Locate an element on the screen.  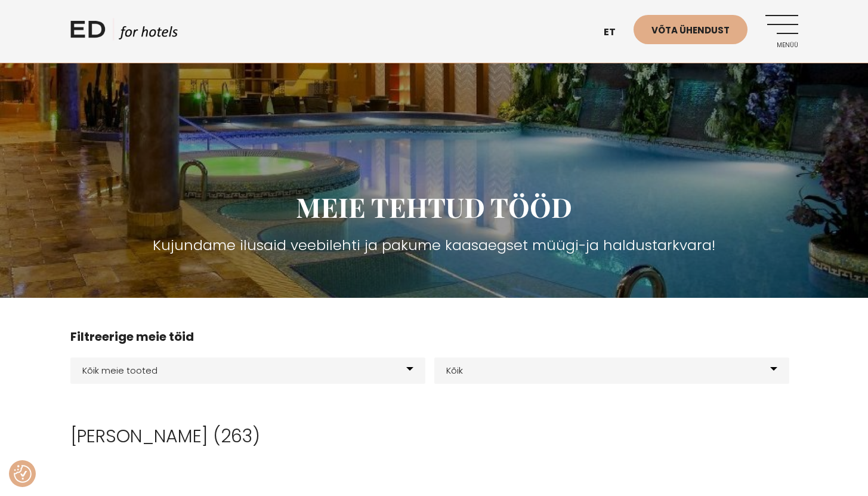
a: ED HOTELS is located at coordinates (124, 33).